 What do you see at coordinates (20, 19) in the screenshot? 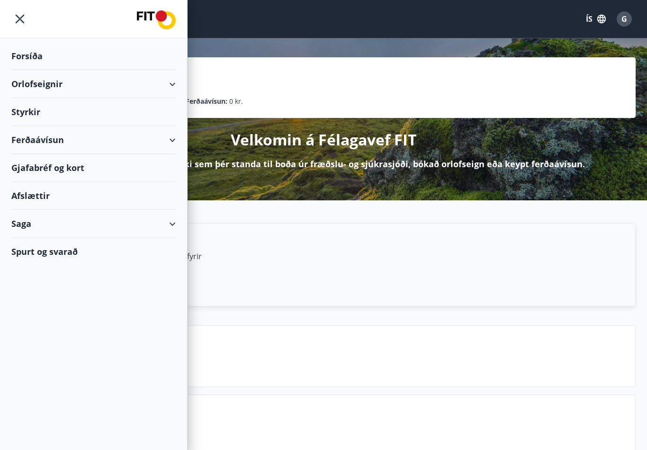
I see `button: menu` at bounding box center [20, 19].